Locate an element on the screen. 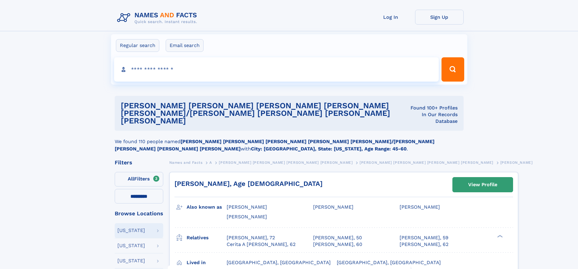 The image size is (578, 269). div: Browse Locations is located at coordinates (139, 214).